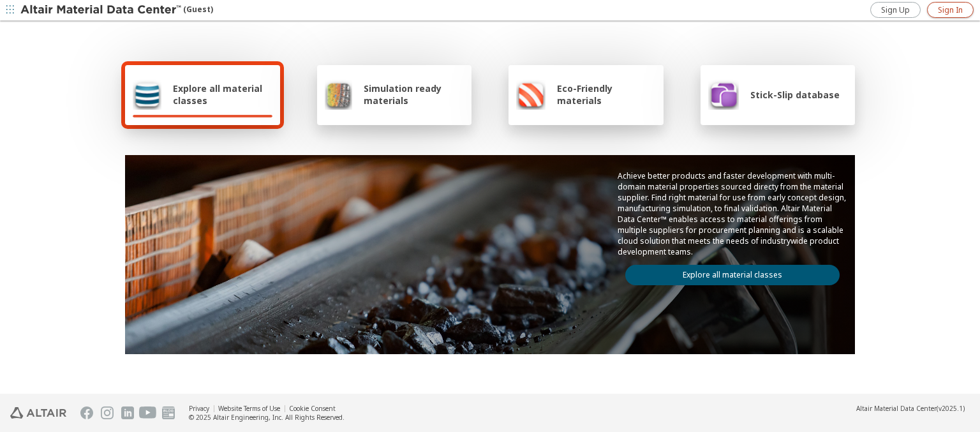 This screenshot has height=432, width=980. I want to click on a: Privacy, so click(199, 409).